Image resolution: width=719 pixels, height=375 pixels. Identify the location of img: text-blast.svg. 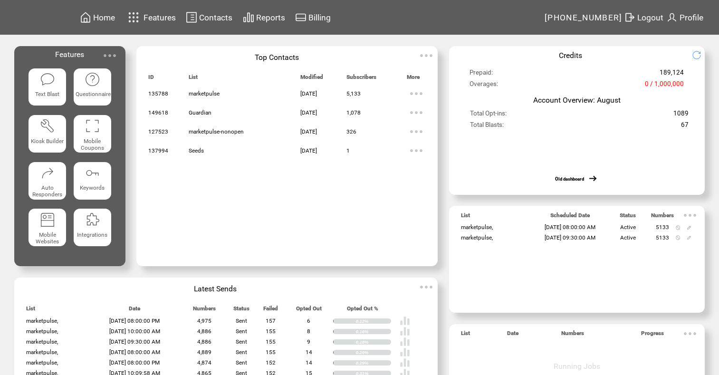
(48, 79).